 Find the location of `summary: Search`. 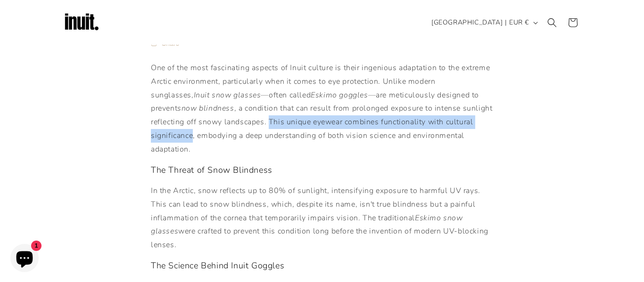

summary: Search is located at coordinates (552, 22).